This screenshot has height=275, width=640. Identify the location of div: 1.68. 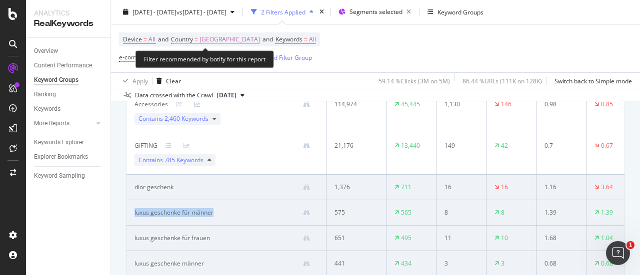
(559, 238).